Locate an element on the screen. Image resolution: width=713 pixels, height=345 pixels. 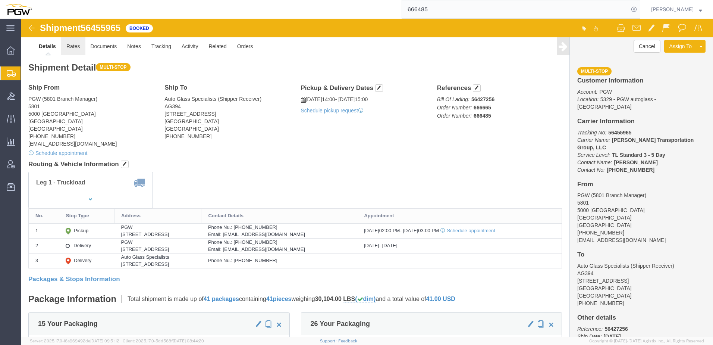
img: logo is located at coordinates (19, 9).